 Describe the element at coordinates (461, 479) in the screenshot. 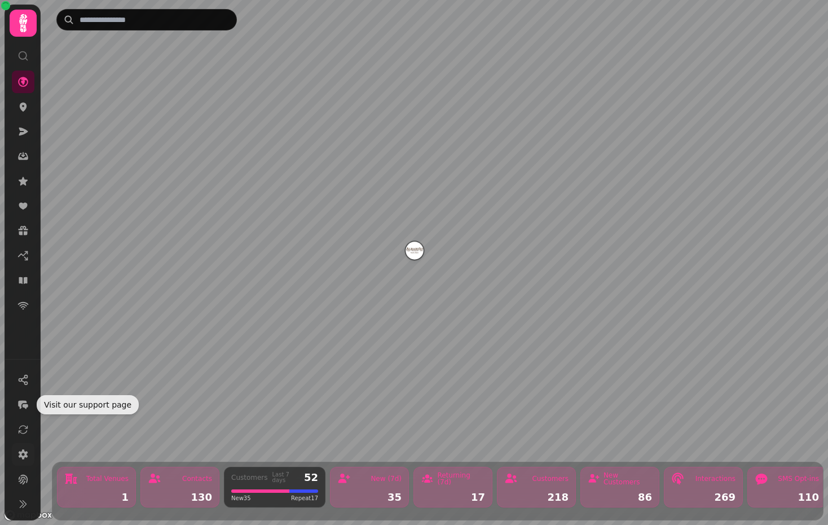

I see `div: Returning (7d)` at that location.